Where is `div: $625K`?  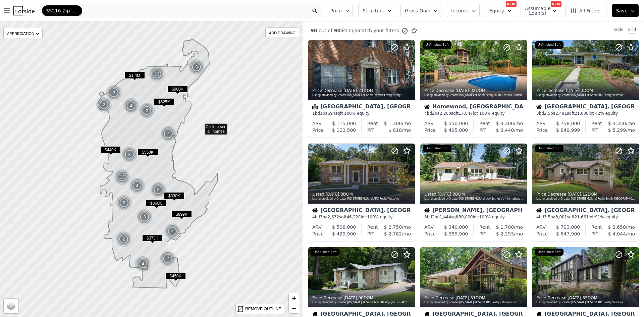
div: $625K is located at coordinates (164, 103).